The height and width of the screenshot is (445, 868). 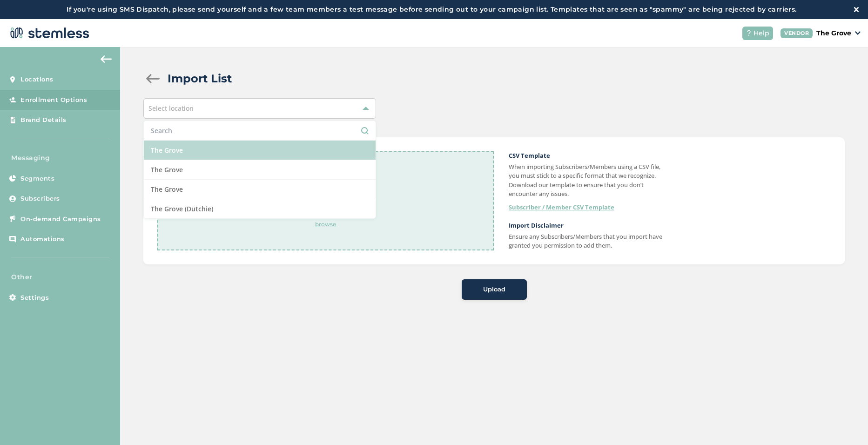 I want to click on p: The Grove, so click(x=833, y=33).